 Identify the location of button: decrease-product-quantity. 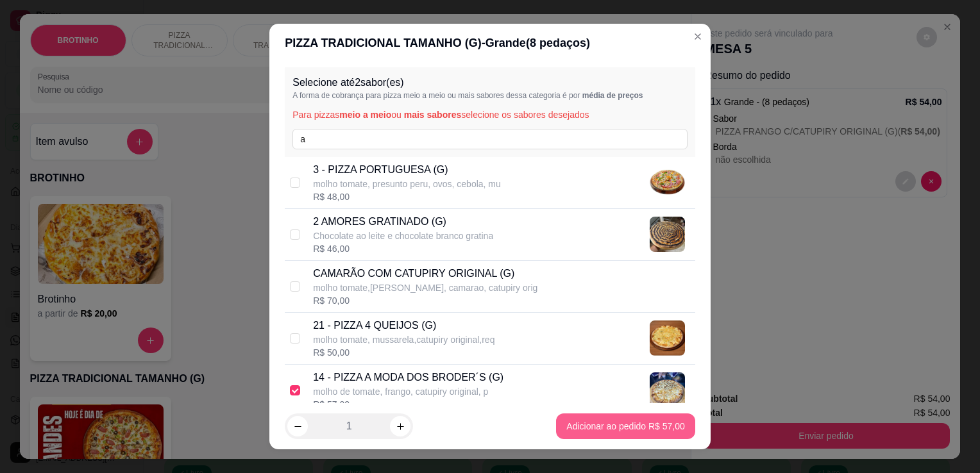
(297, 426).